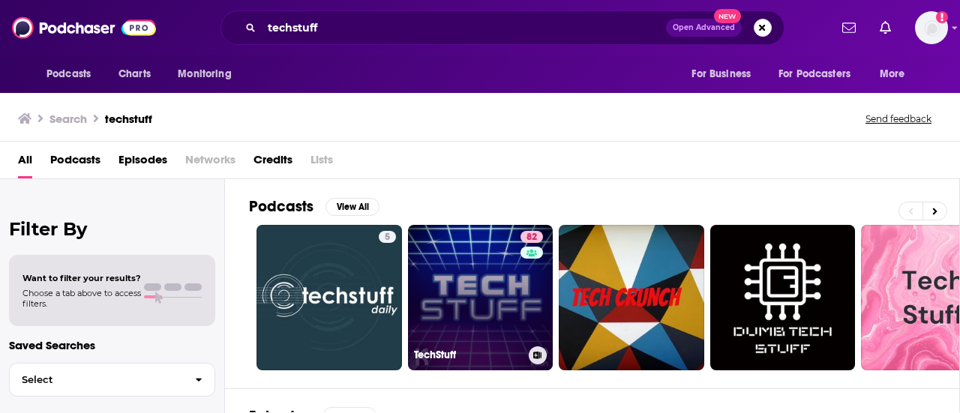  What do you see at coordinates (353, 207) in the screenshot?
I see `button: View All` at bounding box center [353, 207].